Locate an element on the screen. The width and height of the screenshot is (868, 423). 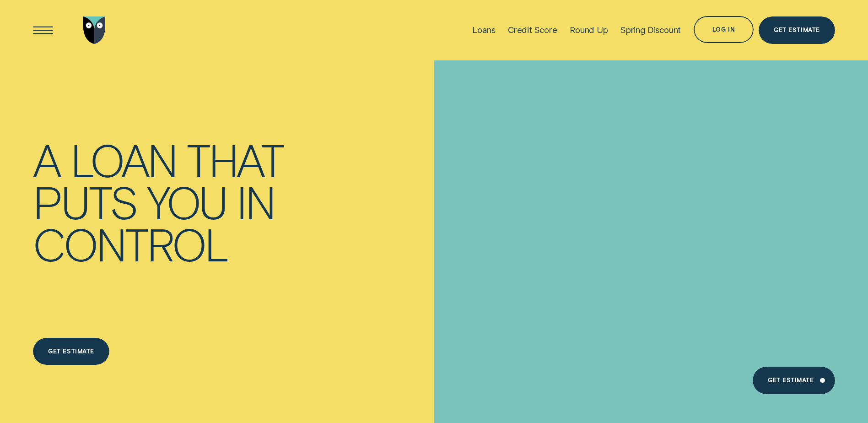
div: A loan that puts you in control is located at coordinates (164, 202).